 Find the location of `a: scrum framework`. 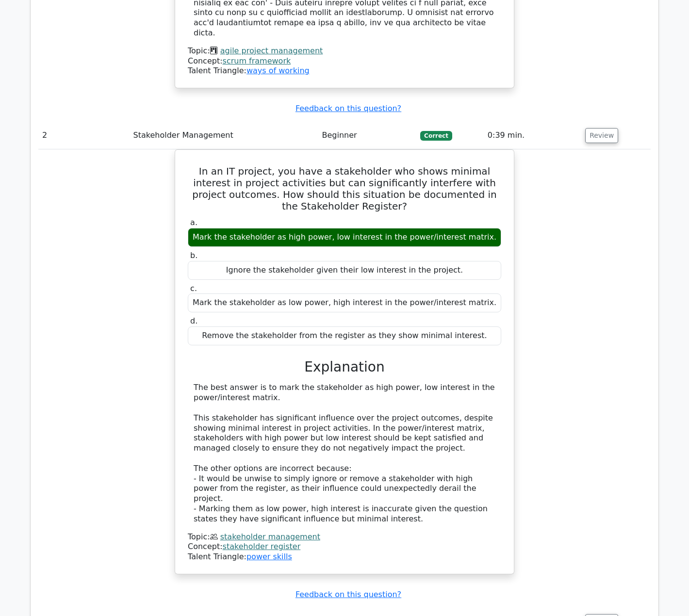

a: scrum framework is located at coordinates (257, 61).